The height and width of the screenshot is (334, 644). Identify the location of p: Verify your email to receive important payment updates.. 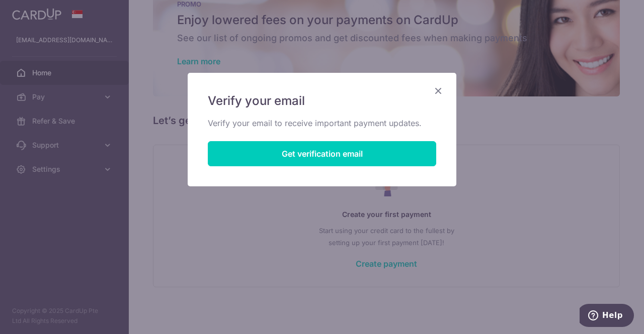
(322, 123).